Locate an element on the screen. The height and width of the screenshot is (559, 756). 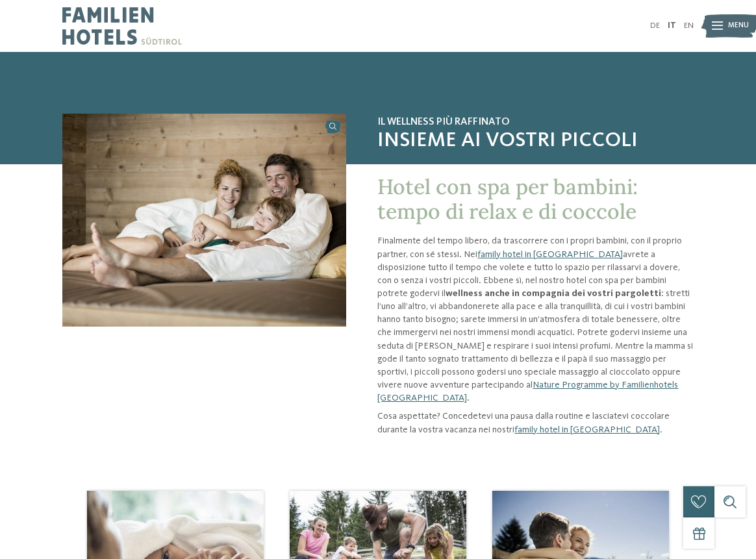
a: EN is located at coordinates (689, 26).